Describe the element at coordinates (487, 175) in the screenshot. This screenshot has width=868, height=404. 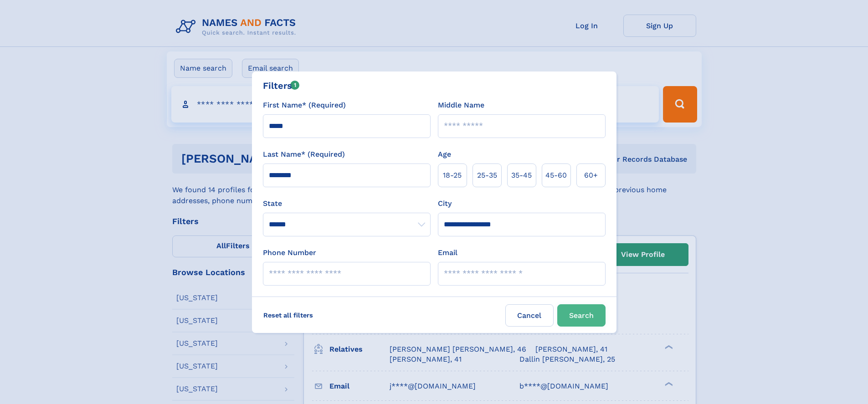
I see `span: 25‑35` at that location.